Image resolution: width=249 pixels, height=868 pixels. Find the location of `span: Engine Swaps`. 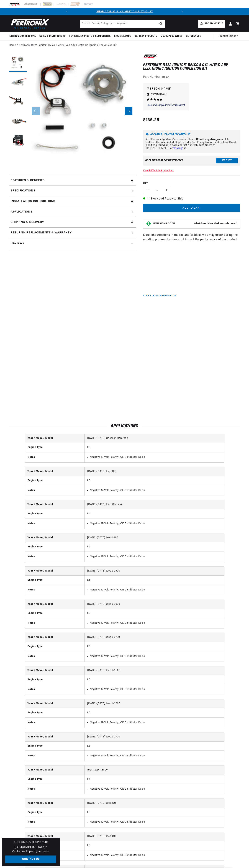

span: Engine Swaps is located at coordinates (122, 36).